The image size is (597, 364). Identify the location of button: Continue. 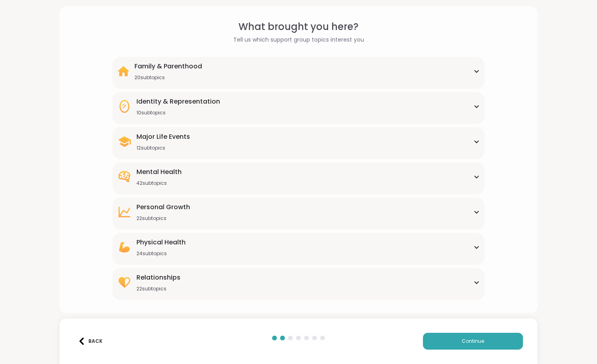
(473, 341).